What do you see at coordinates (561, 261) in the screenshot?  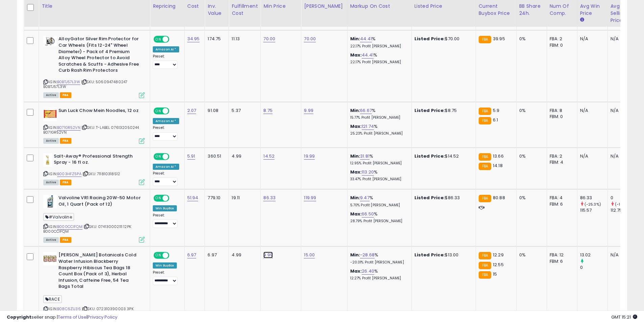 I see `div: FBM: 6` at bounding box center [561, 261].